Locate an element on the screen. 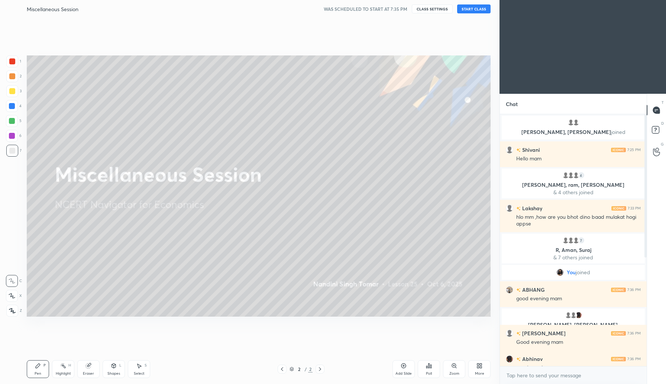 The height and width of the screenshot is (384, 666). div: 1 is located at coordinates (14, 61).